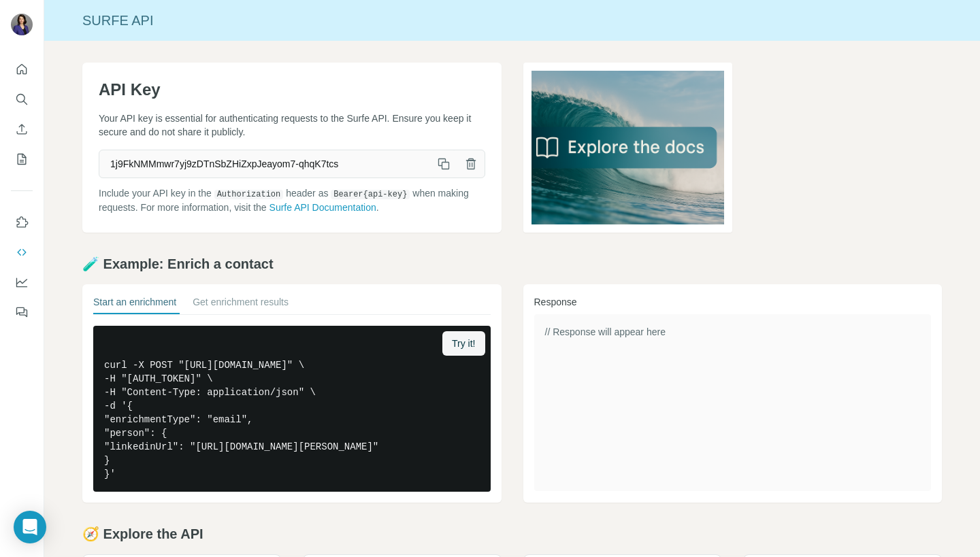 Image resolution: width=980 pixels, height=557 pixels. Describe the element at coordinates (292, 90) in the screenshot. I see `h1: API Key` at that location.